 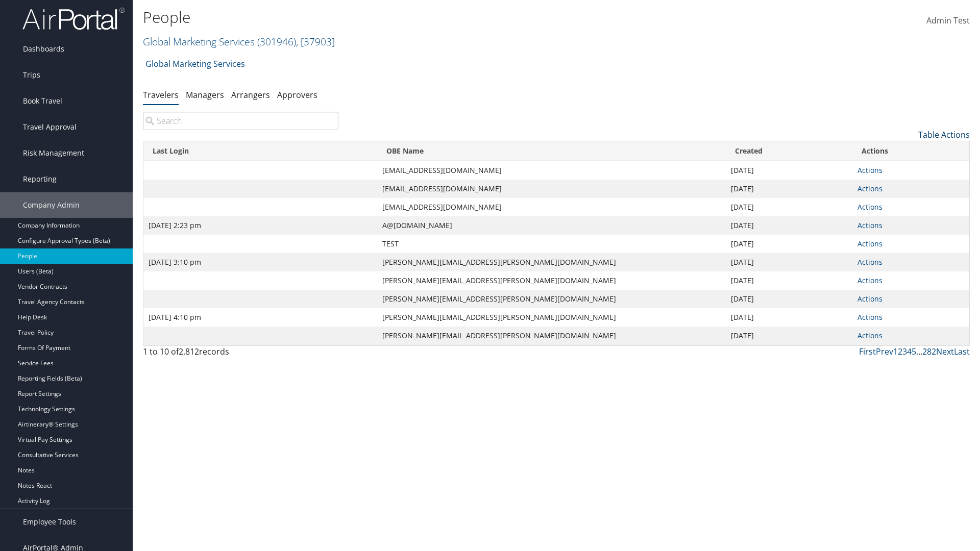 I want to click on span: Trips, so click(x=32, y=75).